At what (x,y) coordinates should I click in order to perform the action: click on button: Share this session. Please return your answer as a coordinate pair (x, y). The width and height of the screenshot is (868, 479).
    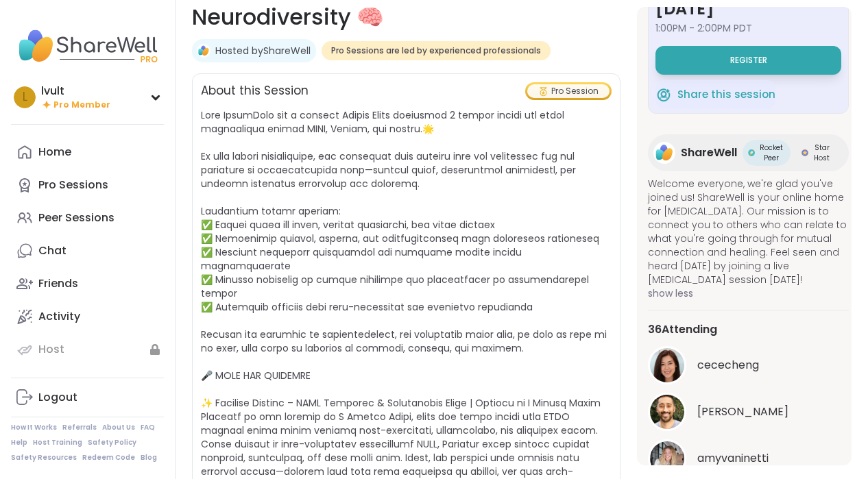
    Looking at the image, I should click on (716, 94).